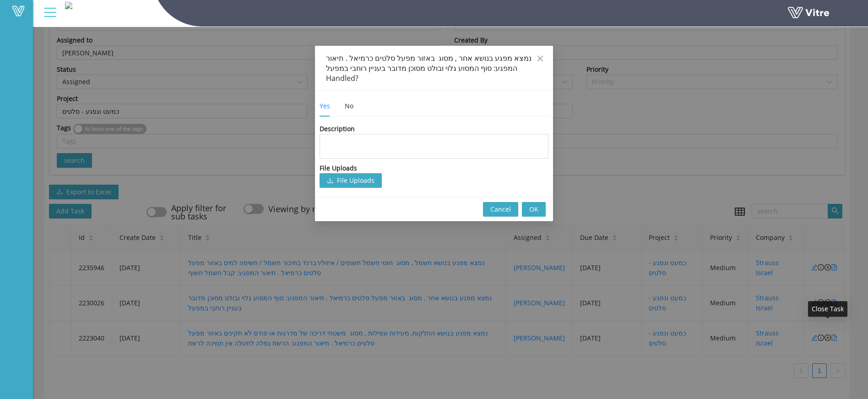 This screenshot has width=868, height=399. Describe the element at coordinates (351, 180) in the screenshot. I see `span: downloadFile Uploads` at that location.